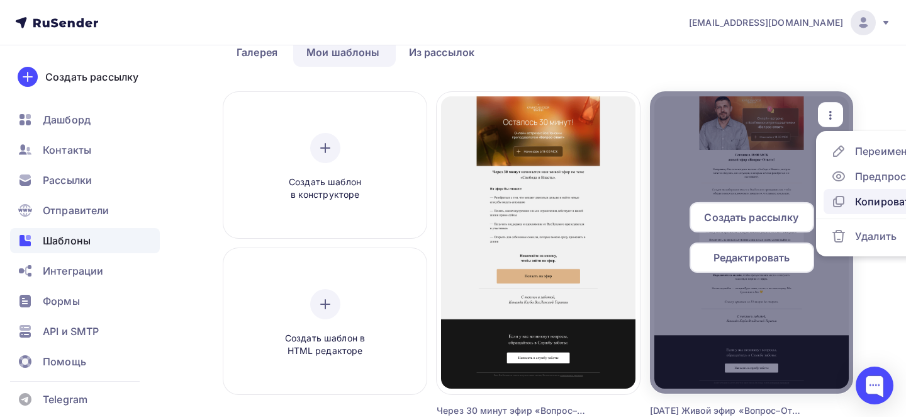  What do you see at coordinates (85, 120) in the screenshot?
I see `a: Дашборд` at bounding box center [85, 120].